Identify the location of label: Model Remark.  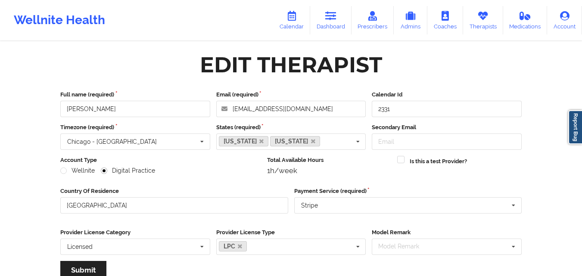
(447, 233).